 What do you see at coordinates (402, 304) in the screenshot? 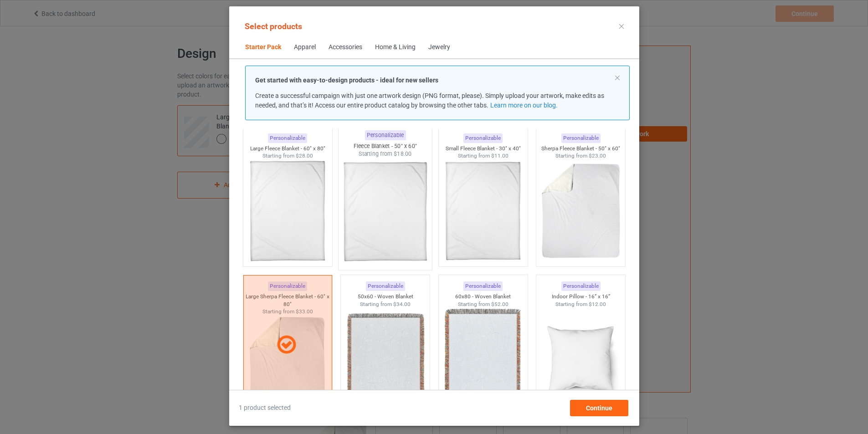
I see `span: $34.00` at bounding box center [402, 304].